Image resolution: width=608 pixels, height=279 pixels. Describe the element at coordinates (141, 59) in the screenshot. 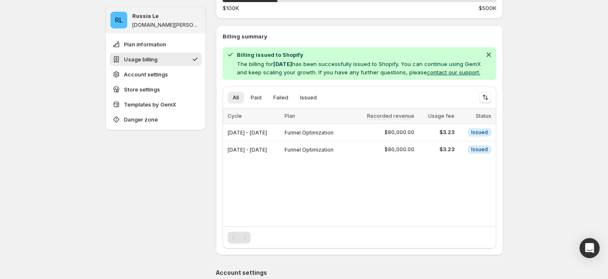

I see `span: Usage billing` at that location.